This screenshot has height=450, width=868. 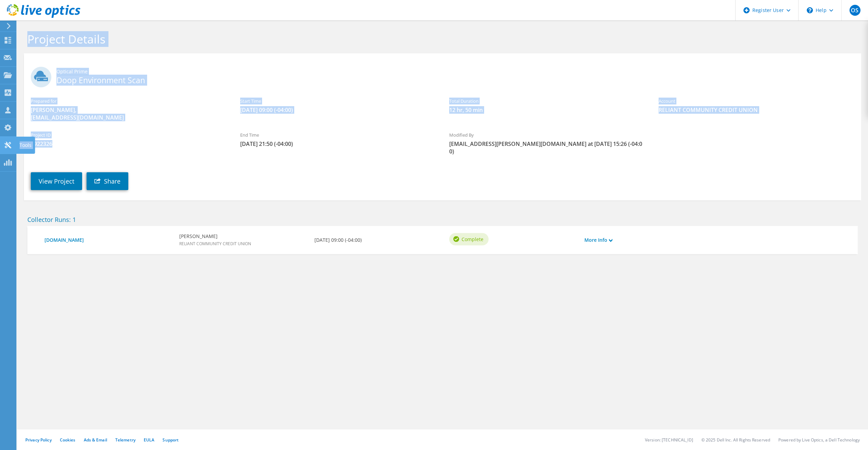 What do you see at coordinates (57, 181) in the screenshot?
I see `a: View Project` at bounding box center [57, 181].